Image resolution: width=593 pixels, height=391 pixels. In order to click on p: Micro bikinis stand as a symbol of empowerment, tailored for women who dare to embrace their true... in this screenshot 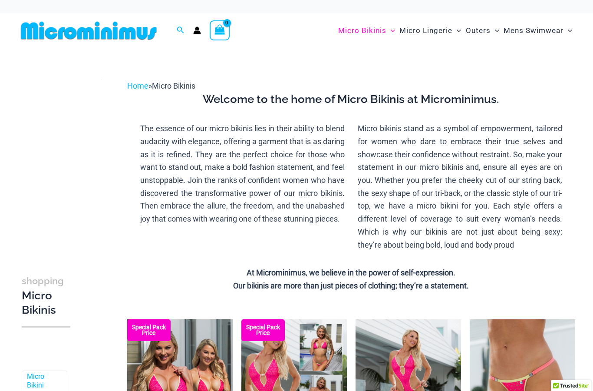, I will do `click(460, 186)`.